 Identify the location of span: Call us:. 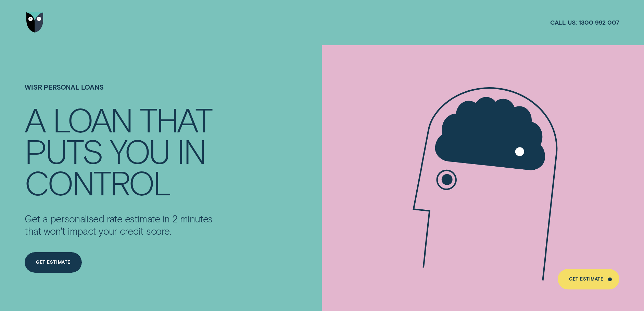
(564, 22).